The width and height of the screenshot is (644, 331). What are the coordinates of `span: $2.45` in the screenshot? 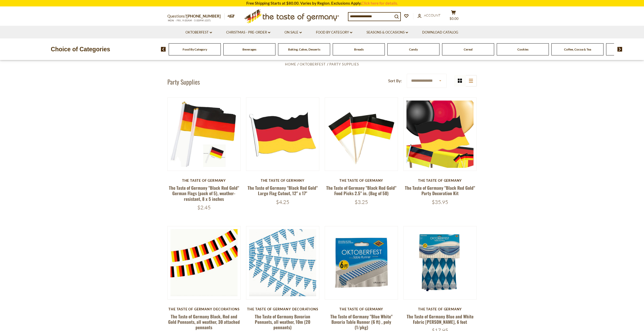 It's located at (204, 207).